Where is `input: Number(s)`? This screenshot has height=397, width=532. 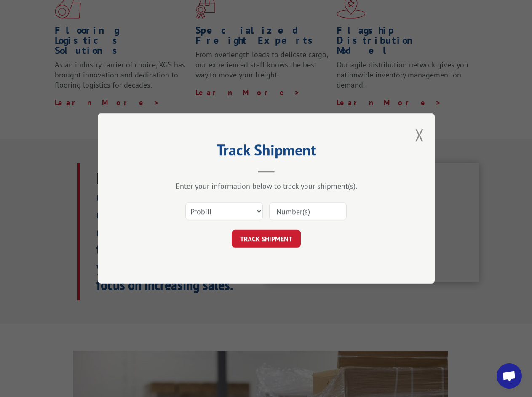
input: Number(s) is located at coordinates (308, 211).